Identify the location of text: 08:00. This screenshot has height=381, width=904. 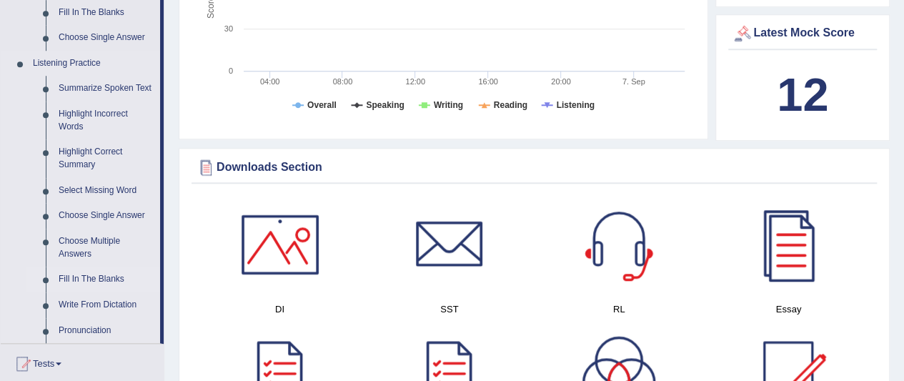
(343, 82).